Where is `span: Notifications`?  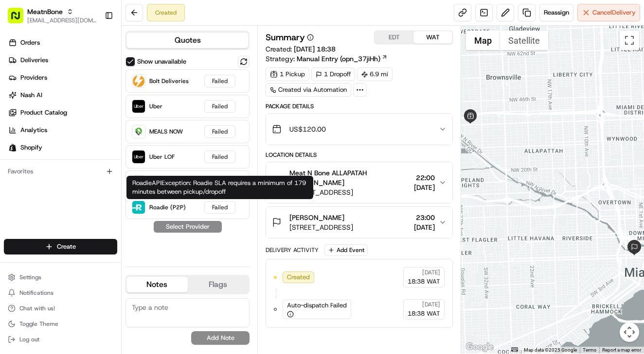 span: Notifications is located at coordinates (36, 293).